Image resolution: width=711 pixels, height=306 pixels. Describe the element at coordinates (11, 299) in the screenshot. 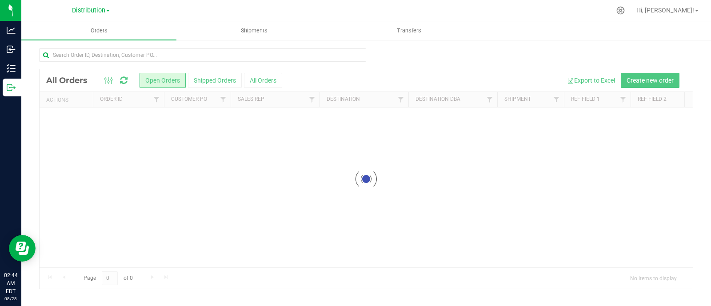

I see `p: 08/28` at that location.